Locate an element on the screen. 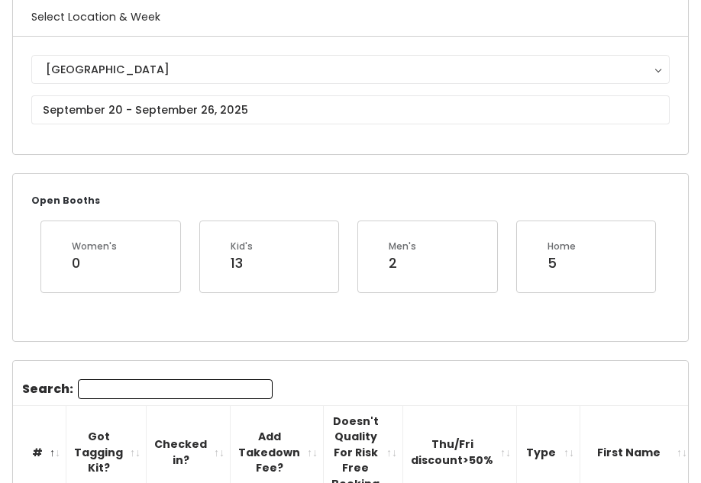 The image size is (701, 483). div: Kid's is located at coordinates (241, 247).